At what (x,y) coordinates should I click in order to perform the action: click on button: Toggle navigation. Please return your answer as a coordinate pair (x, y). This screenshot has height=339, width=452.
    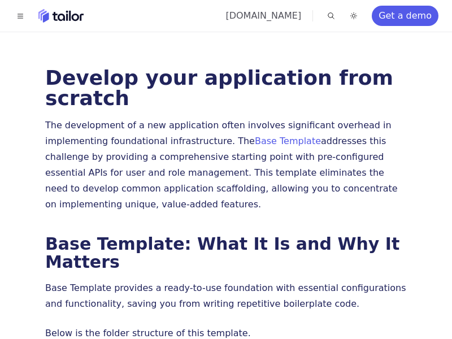
    Looking at the image, I should click on (20, 16).